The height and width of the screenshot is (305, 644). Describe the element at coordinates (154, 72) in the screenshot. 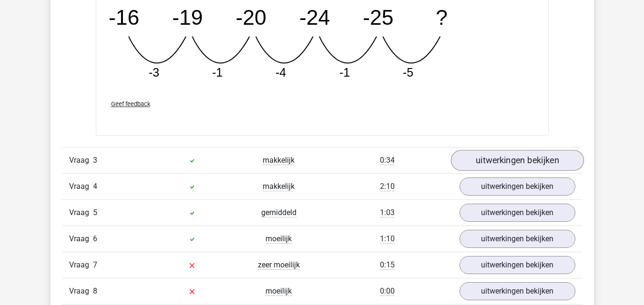

I see `tspan: -3` at that location.